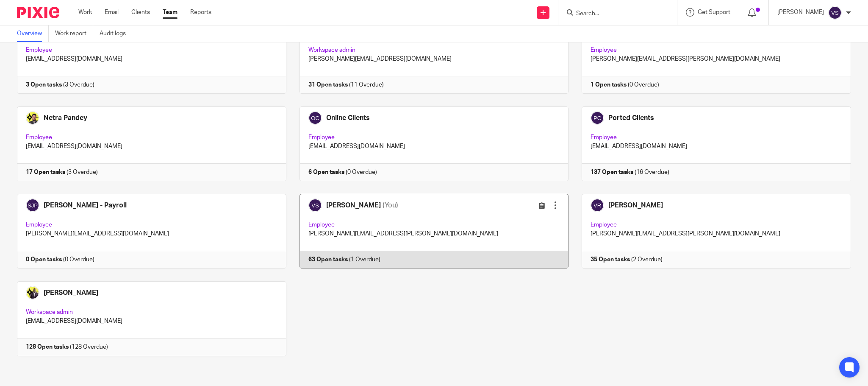  What do you see at coordinates (111, 12) in the screenshot?
I see `a: Email` at bounding box center [111, 12].